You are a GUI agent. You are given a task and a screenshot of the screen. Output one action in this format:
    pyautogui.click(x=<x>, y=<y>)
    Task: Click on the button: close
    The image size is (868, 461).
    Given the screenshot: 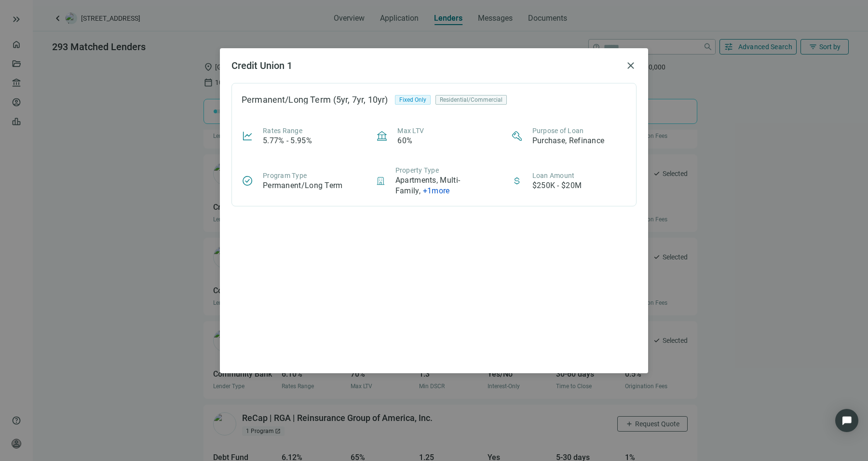 What is the action you would take?
    pyautogui.click(x=631, y=65)
    